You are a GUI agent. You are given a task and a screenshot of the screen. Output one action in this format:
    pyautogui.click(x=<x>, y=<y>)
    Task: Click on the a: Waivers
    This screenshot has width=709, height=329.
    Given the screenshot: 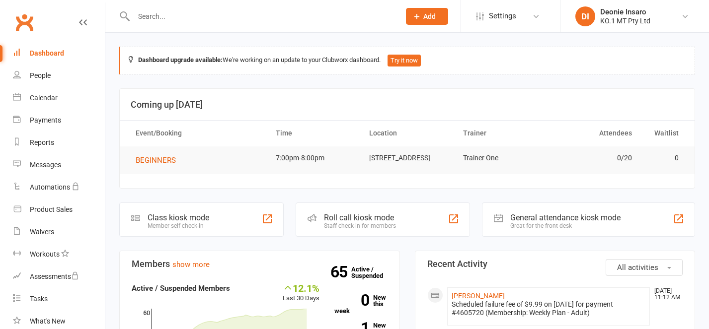 What is the action you would take?
    pyautogui.click(x=59, y=232)
    